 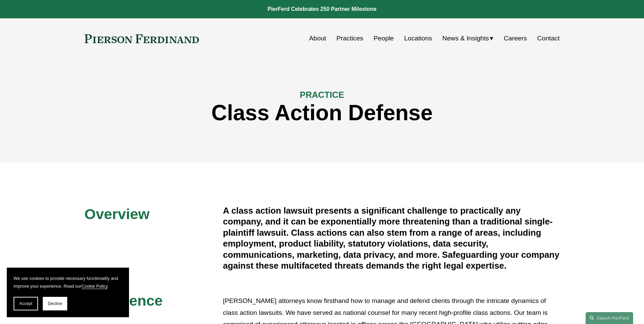 I want to click on button: Accept, so click(x=26, y=303).